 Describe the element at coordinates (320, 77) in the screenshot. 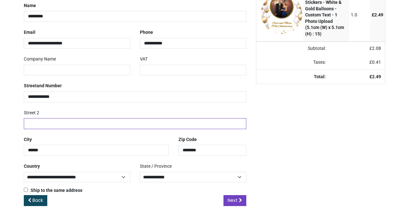

I see `strong: Total:` at that location.